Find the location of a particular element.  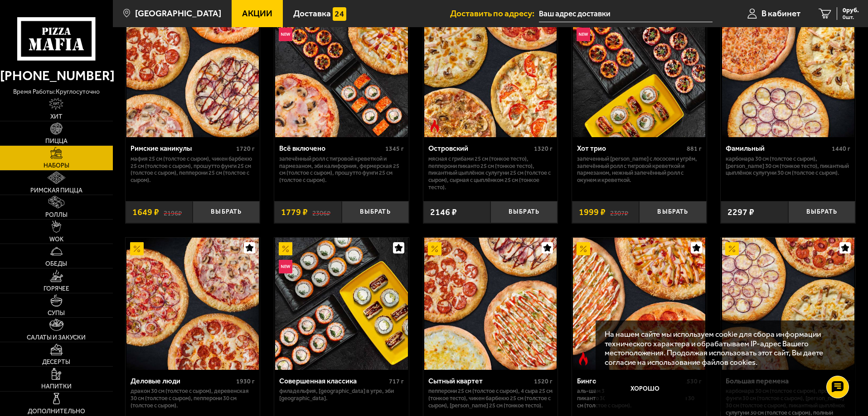

span: Доставка is located at coordinates (312, 13).